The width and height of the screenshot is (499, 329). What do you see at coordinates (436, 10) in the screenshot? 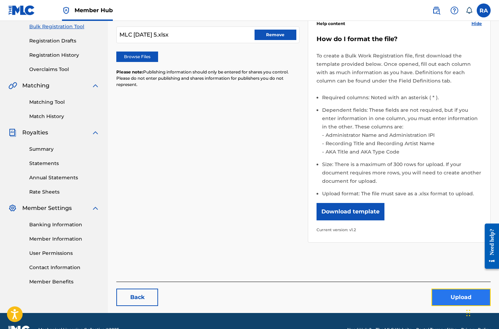
I see `a: Public Search` at bounding box center [436, 10].